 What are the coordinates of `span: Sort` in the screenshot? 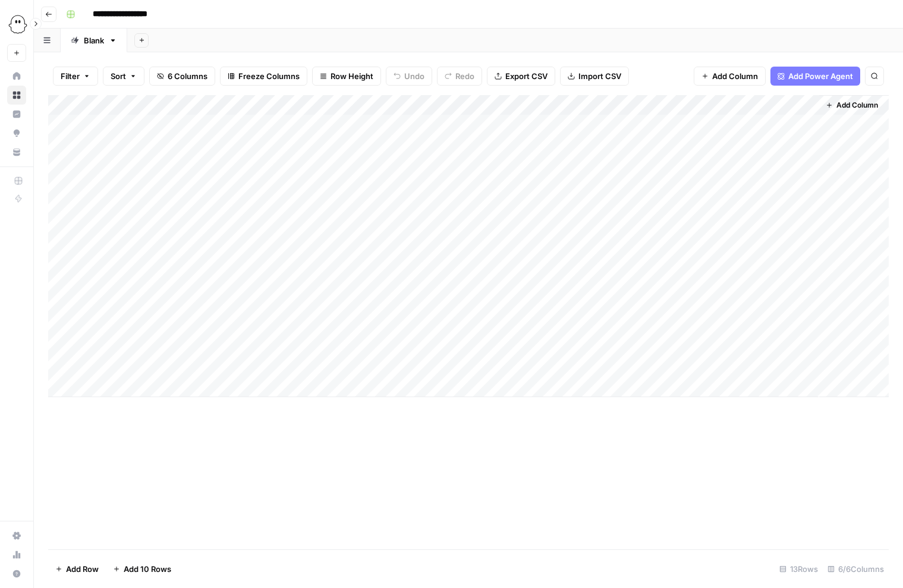 It's located at (118, 76).